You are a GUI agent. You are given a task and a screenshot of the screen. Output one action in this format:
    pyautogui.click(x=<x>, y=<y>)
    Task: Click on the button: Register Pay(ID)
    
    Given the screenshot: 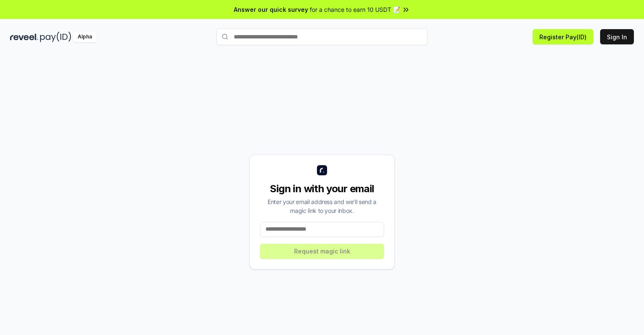 What is the action you would take?
    pyautogui.click(x=563, y=37)
    